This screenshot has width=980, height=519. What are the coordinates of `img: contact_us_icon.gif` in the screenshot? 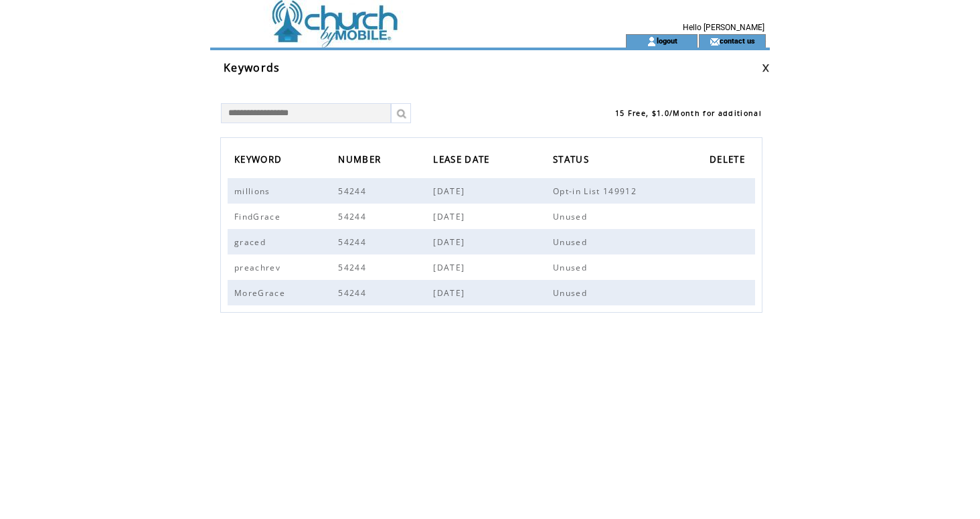 It's located at (714, 42).